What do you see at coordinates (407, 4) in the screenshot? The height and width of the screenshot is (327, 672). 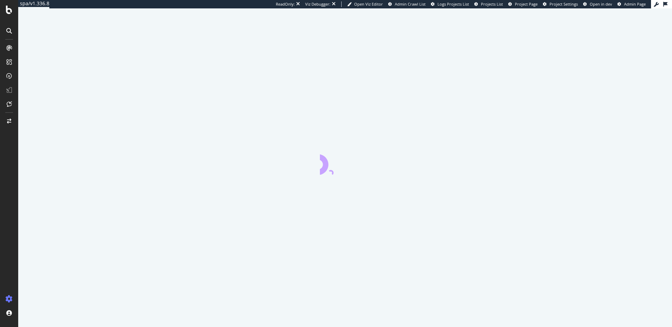 I see `a: Admin Crawl List` at bounding box center [407, 4].